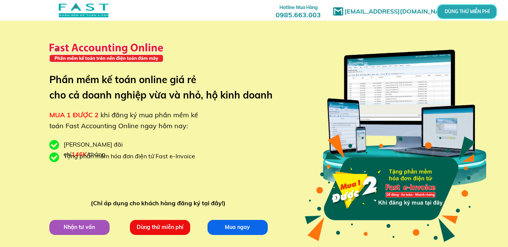  I want to click on div: (Chỉ áp dụng cho khách hàng đăng ký tại đây!), so click(160, 204).